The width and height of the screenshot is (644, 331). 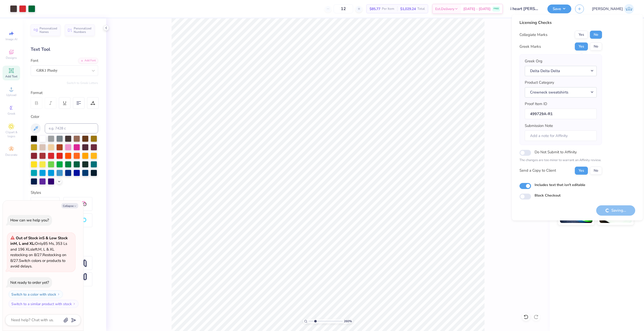 What do you see at coordinates (496, 9) in the screenshot?
I see `span: FREE` at bounding box center [496, 9].